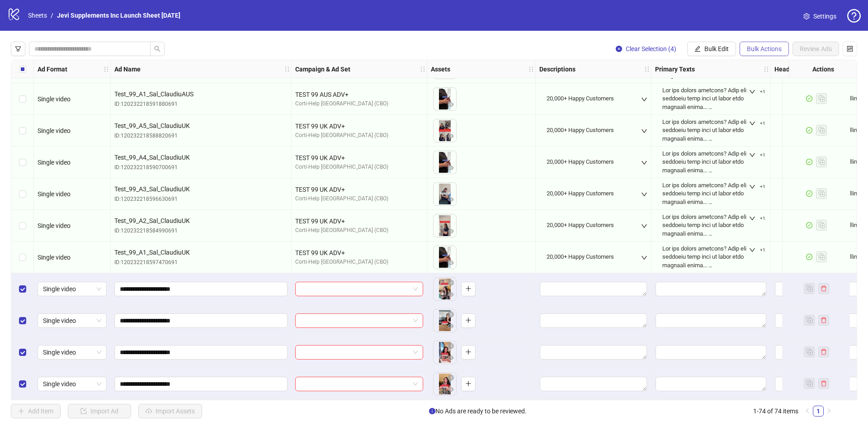 Image resolution: width=868 pixels, height=431 pixels. Describe the element at coordinates (36, 411) in the screenshot. I see `button: Add Item` at that location.